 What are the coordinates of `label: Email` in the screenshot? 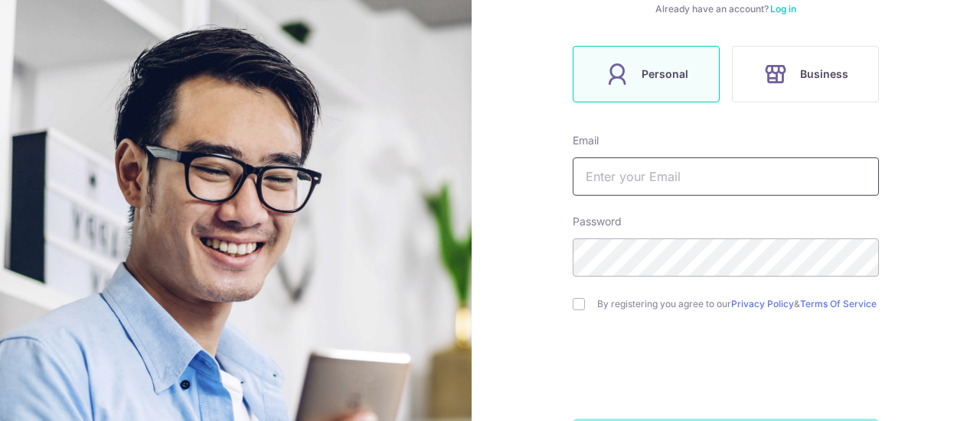 It's located at (586, 141).